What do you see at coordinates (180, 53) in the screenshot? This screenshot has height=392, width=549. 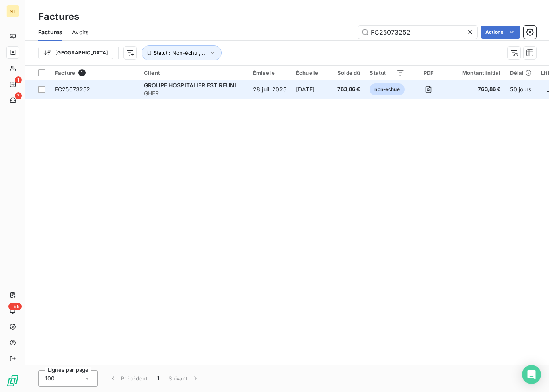 I see `span: Statut : Non-échu , ...` at bounding box center [180, 53].